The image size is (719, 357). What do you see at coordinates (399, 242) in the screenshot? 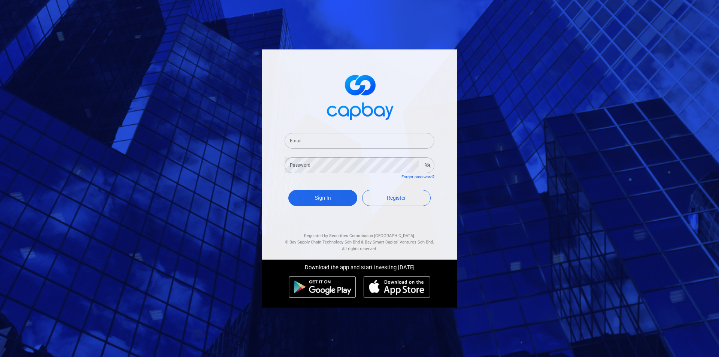
I see `span: Bay Smart Capital Ventures Sdn Bhd.` at bounding box center [399, 242].